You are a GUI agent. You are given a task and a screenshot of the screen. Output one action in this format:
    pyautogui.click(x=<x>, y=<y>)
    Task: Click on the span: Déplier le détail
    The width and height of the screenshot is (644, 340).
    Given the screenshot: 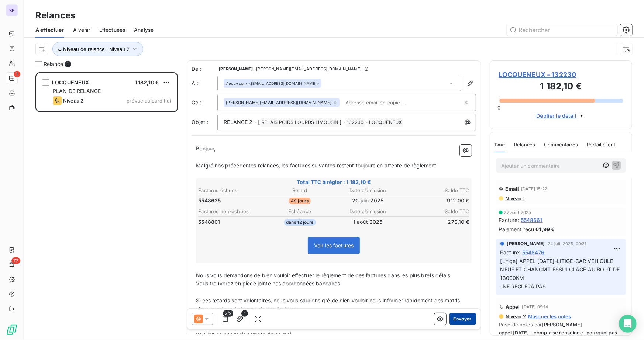 What is the action you would take?
    pyautogui.click(x=557, y=116)
    